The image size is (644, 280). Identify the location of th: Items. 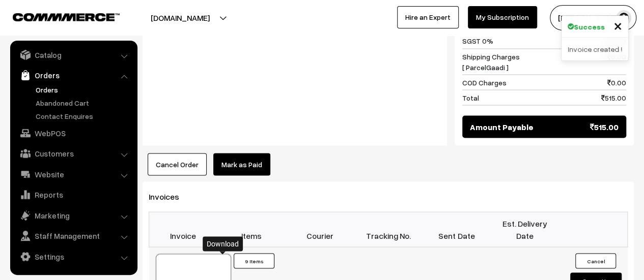
(251, 229).